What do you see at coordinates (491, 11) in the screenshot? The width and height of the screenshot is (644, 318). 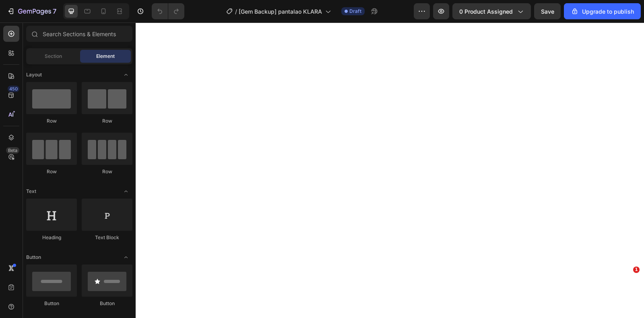 I see `button: 0 product assigned` at bounding box center [491, 11].